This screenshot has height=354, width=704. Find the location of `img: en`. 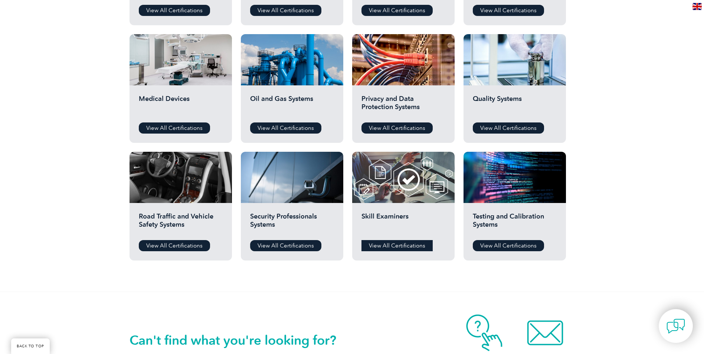

img: en is located at coordinates (697, 6).